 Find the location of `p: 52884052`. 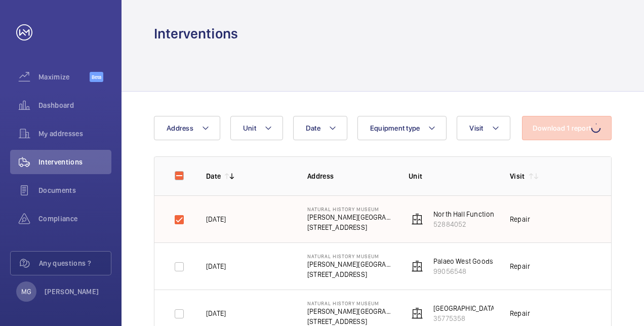

p: 52884052 is located at coordinates (479, 224).